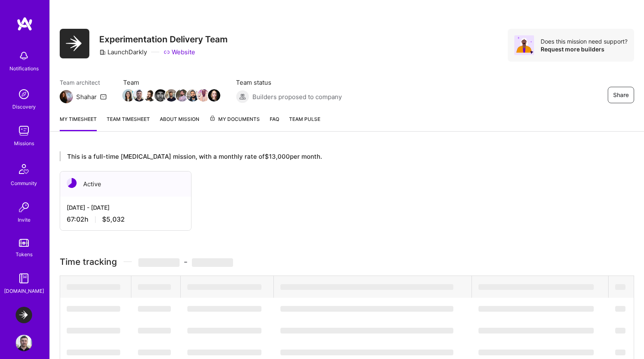  Describe the element at coordinates (113, 219) in the screenshot. I see `span: $5,032` at that location.